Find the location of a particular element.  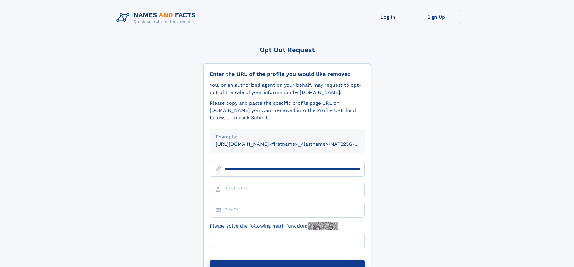

a: Sign Up is located at coordinates (437, 17).